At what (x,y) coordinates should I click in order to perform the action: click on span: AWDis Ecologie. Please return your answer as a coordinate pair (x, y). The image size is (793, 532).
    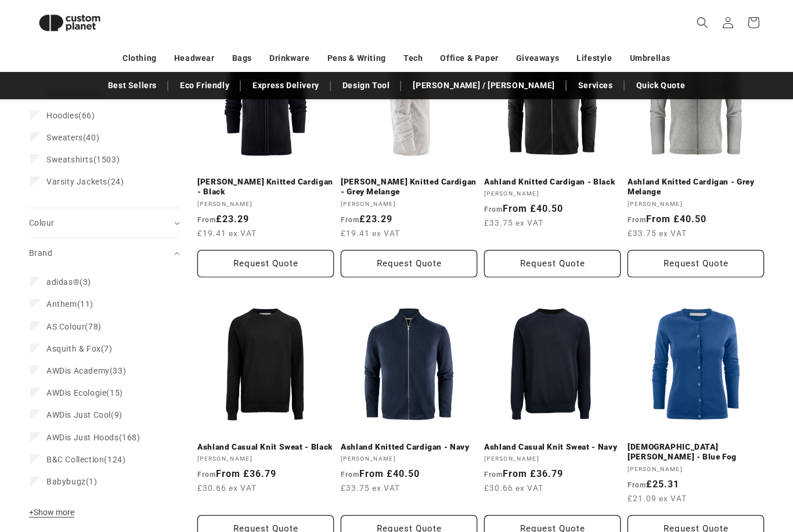
    Looking at the image, I should click on (76, 393).